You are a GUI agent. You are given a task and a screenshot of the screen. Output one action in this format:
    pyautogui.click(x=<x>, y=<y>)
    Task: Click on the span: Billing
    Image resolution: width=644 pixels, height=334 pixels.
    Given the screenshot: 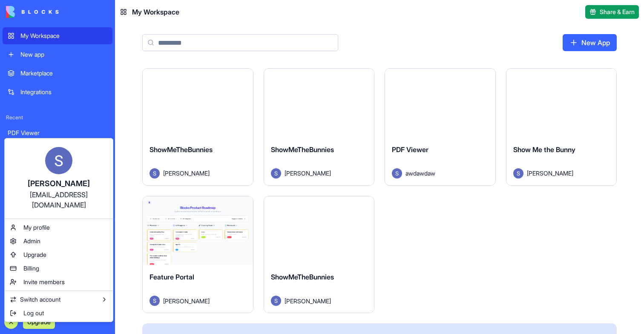 What is the action you would take?
    pyautogui.click(x=31, y=268)
    